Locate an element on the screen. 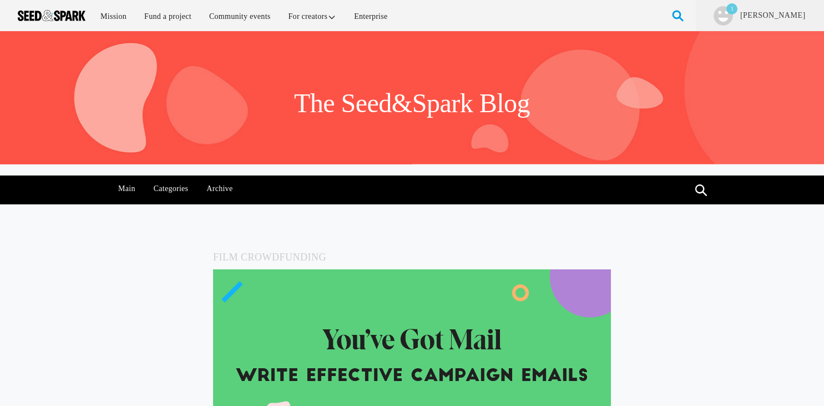  a: Main is located at coordinates (127, 189).